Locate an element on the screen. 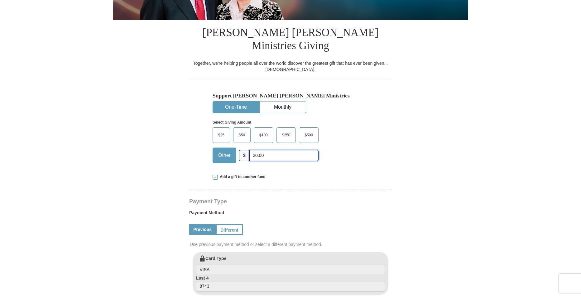  span: $100 is located at coordinates (263, 135).